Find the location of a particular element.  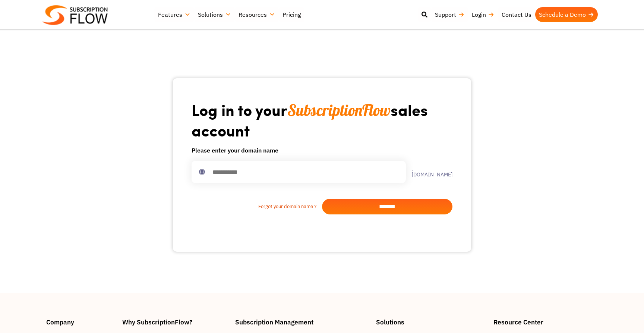

h4: Subscription Management is located at coordinates (302, 321).